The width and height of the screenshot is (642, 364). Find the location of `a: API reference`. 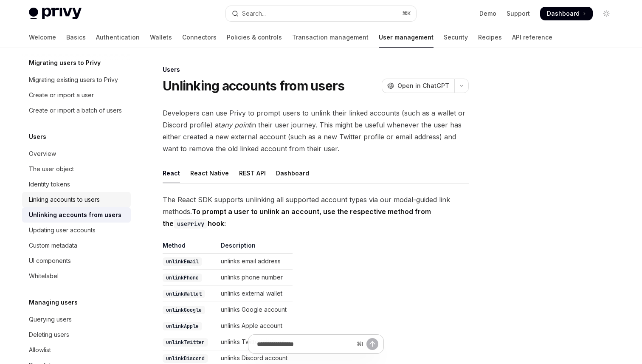

a: API reference is located at coordinates (532, 37).